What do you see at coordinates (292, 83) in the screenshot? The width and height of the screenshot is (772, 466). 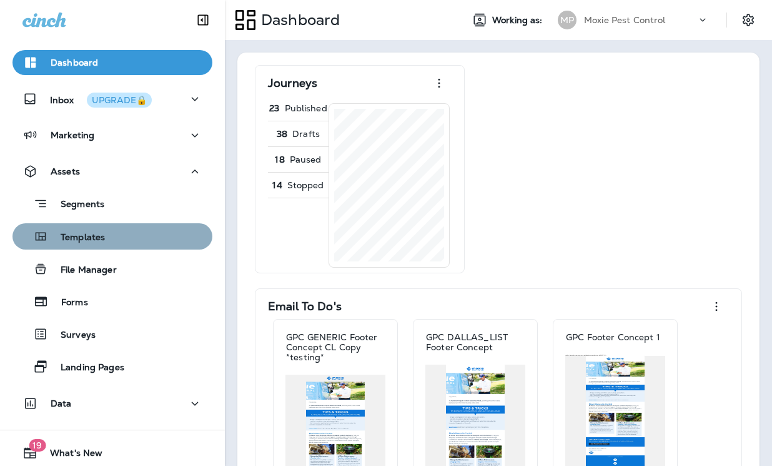 I see `p: Journeys` at bounding box center [292, 83].